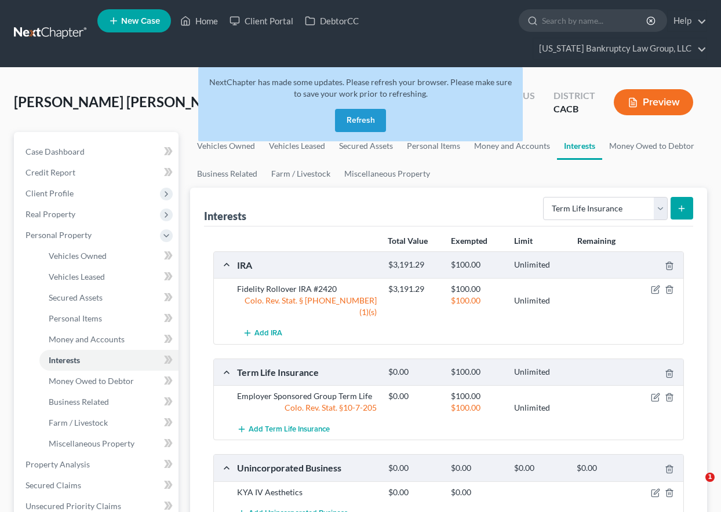 The image size is (721, 512). Describe the element at coordinates (360, 121) in the screenshot. I see `button: Refresh` at that location.